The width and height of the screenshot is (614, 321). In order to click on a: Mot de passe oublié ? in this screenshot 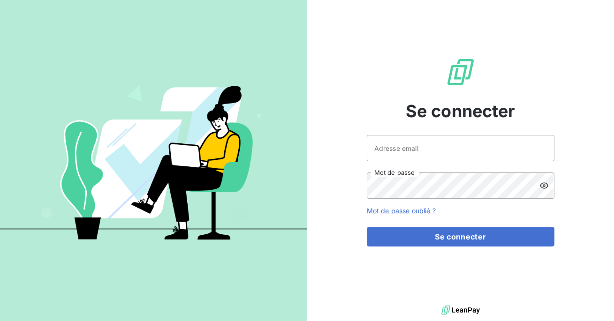, I will do `click(401, 211)`.